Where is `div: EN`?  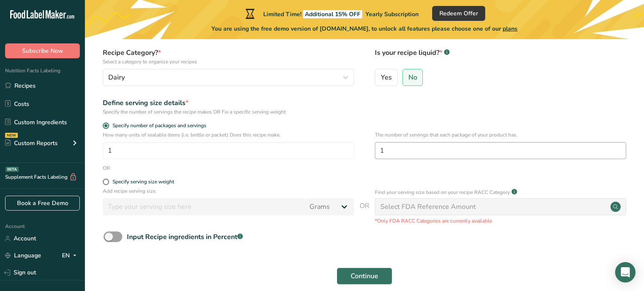 div: EN is located at coordinates (71, 255).